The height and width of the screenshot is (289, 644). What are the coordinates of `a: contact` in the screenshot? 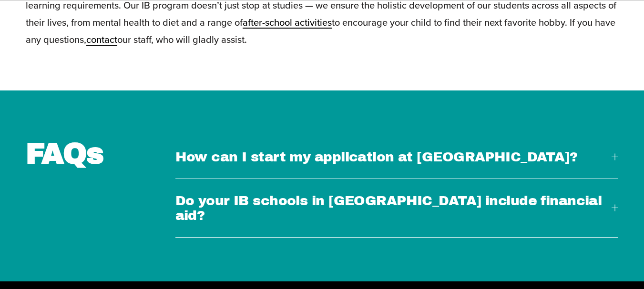 It's located at (102, 39).